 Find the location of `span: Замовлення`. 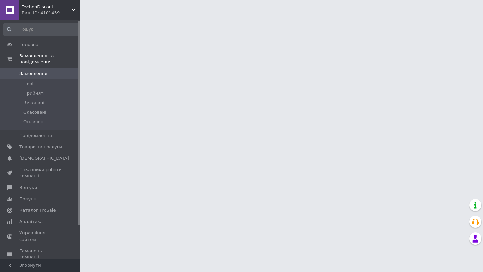

span: Замовлення is located at coordinates (33, 74).